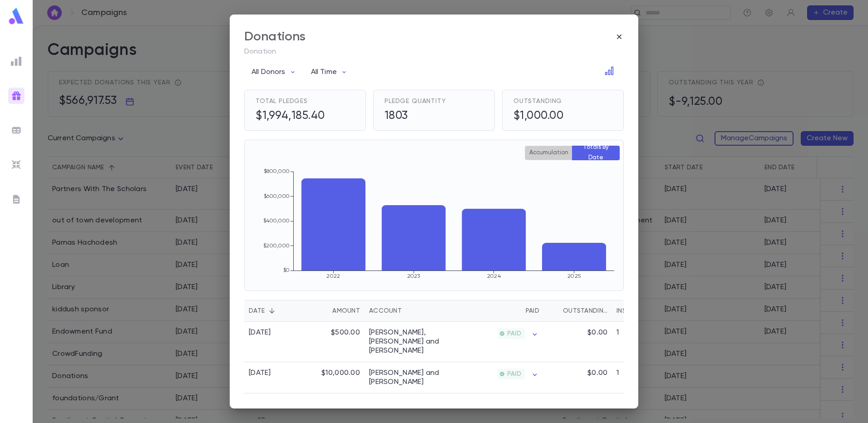 The image size is (868, 423). Describe the element at coordinates (282, 101) in the screenshot. I see `span: Total Pledges` at that location.